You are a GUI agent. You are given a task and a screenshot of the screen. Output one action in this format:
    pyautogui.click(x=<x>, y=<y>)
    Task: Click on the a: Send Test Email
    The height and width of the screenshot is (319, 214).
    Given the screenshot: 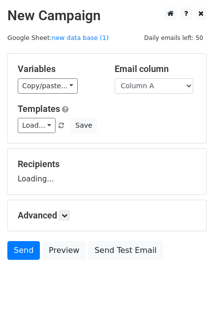 What is the action you would take?
    pyautogui.click(x=126, y=250)
    